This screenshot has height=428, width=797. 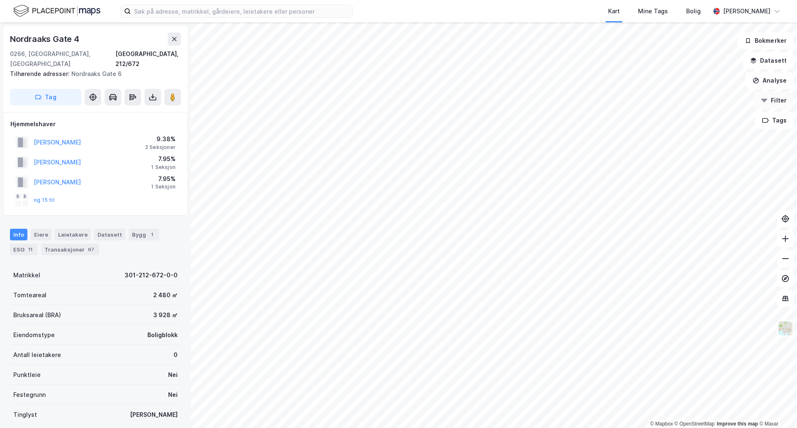 I want to click on button: Tag, so click(x=46, y=97).